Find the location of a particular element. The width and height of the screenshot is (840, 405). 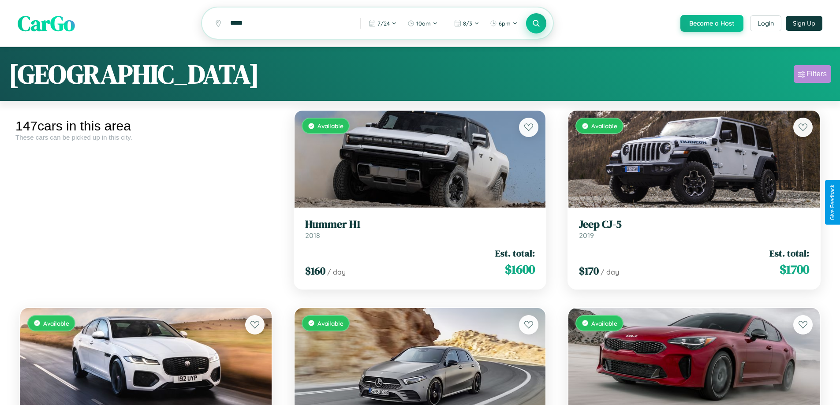

div: Filters is located at coordinates (816, 74).